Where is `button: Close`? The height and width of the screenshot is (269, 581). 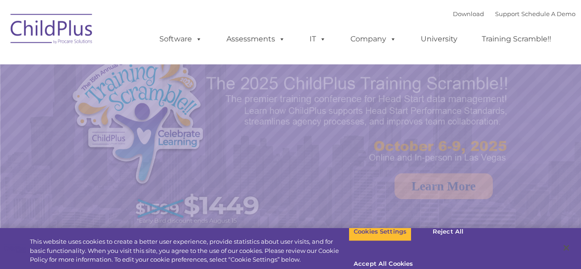
button: Close is located at coordinates (567, 248).